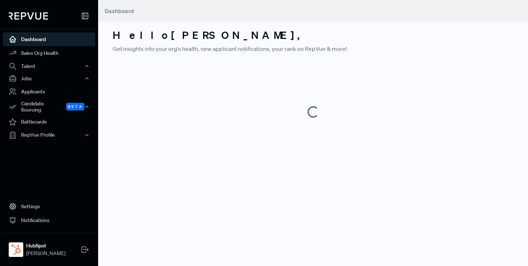 The width and height of the screenshot is (528, 266). Describe the element at coordinates (49, 135) in the screenshot. I see `div: RepVue Profile` at that location.